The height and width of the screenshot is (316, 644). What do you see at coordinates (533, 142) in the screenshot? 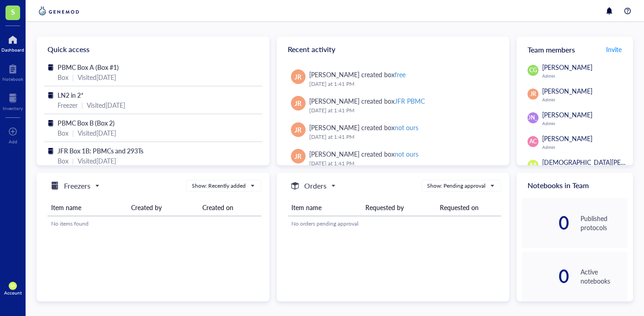
I see `span: AC` at bounding box center [533, 142].